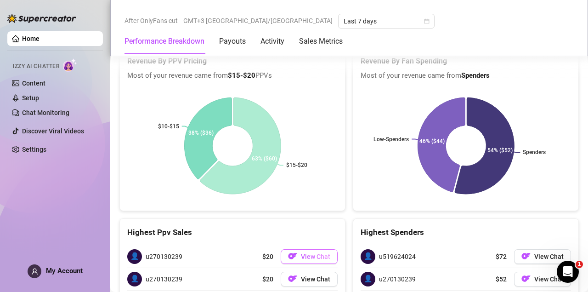 This screenshot has height=292, width=588. Describe the element at coordinates (427, 21) in the screenshot. I see `span: calendar` at that location.